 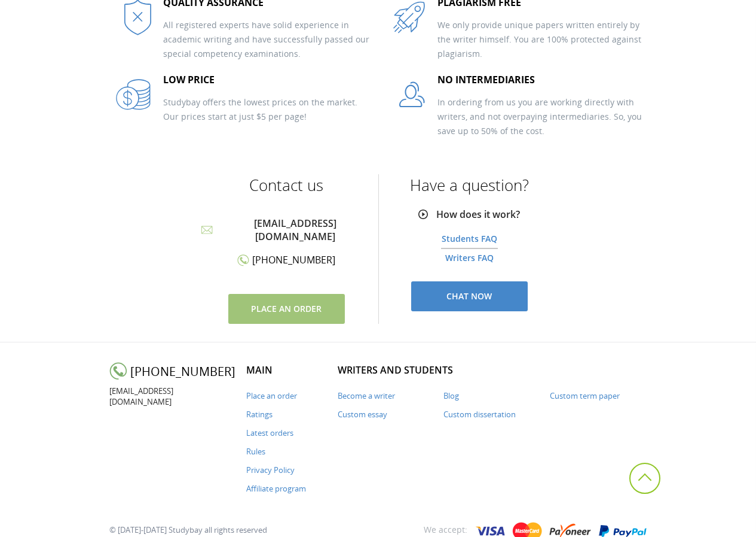 I want to click on a: How does it work?, so click(x=469, y=214).